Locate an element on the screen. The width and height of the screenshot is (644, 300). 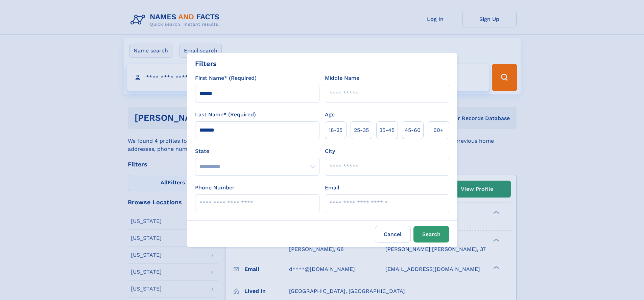
div: Filters is located at coordinates (206, 64).